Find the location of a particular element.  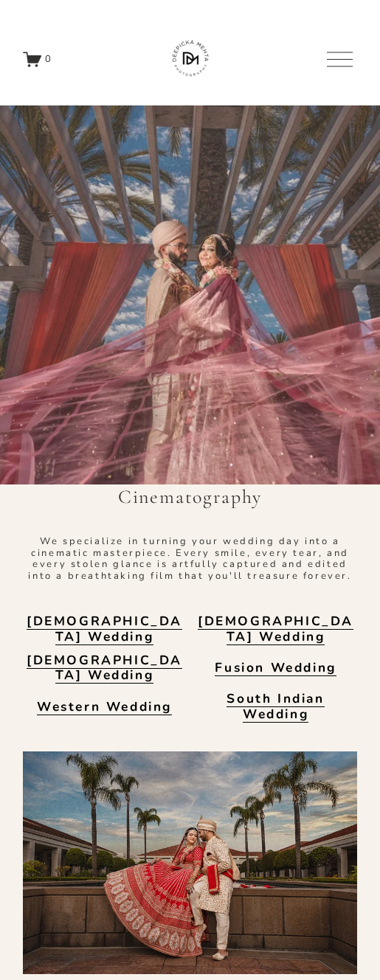

strong: Fusion Wedding is located at coordinates (276, 667).